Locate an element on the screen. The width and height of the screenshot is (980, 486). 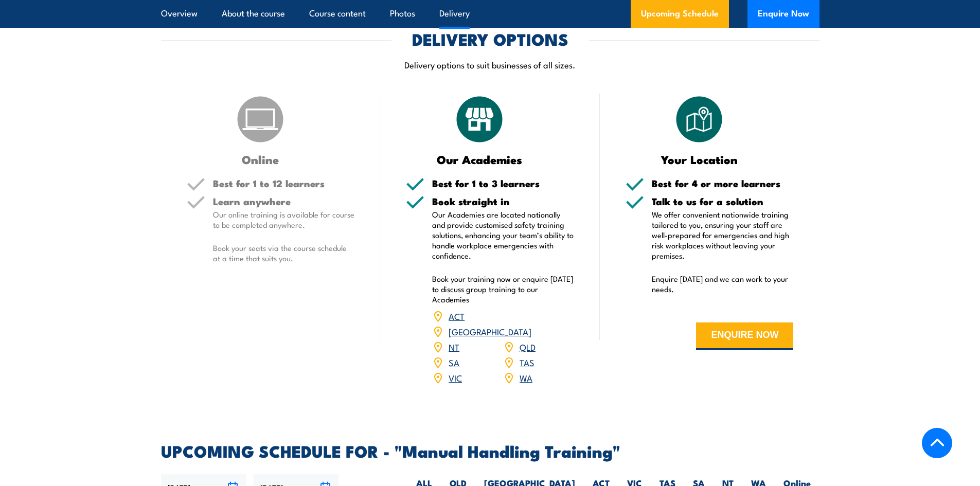
h5: Learn anywhere is located at coordinates (284, 201).